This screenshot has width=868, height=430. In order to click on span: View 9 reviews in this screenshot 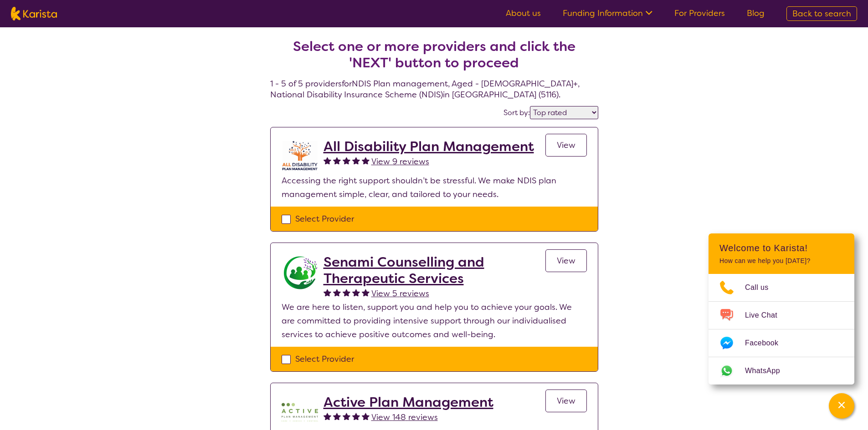, I will do `click(400, 161)`.